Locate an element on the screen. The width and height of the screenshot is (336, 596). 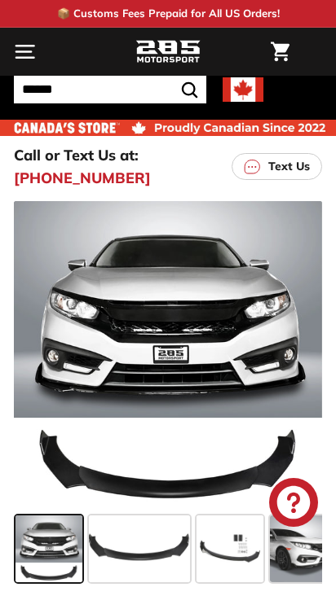
input: Search is located at coordinates (110, 90).